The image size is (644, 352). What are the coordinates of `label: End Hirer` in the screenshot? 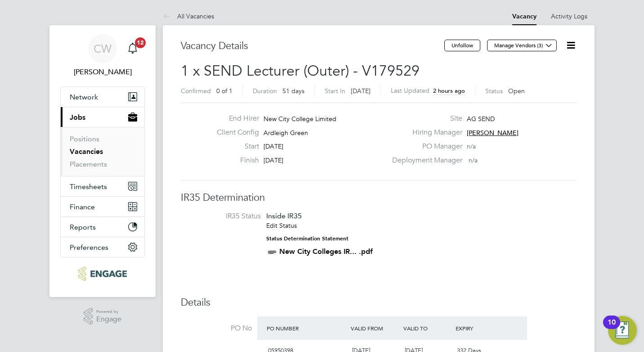 It's located at (235, 118).